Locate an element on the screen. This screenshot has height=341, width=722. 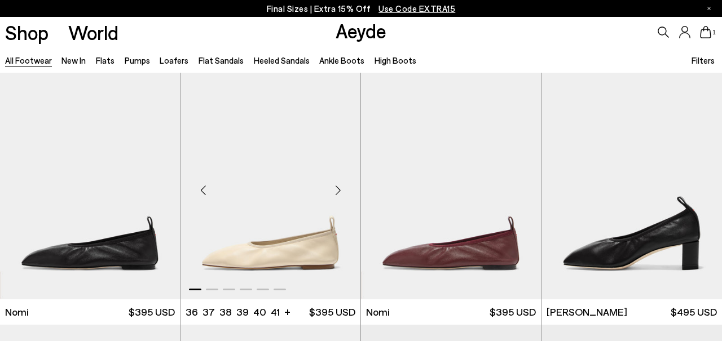
a: World is located at coordinates (93, 32).